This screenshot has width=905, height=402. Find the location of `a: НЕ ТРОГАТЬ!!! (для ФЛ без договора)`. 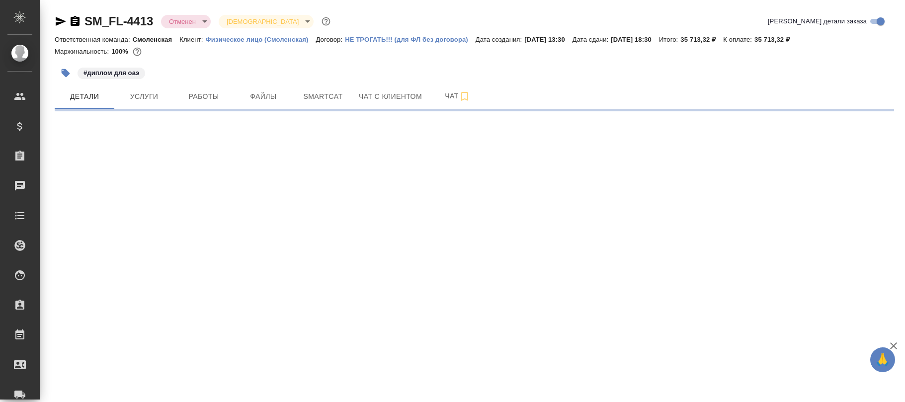

a: НЕ ТРОГАТЬ!!! (для ФЛ без договора) is located at coordinates (410, 39).